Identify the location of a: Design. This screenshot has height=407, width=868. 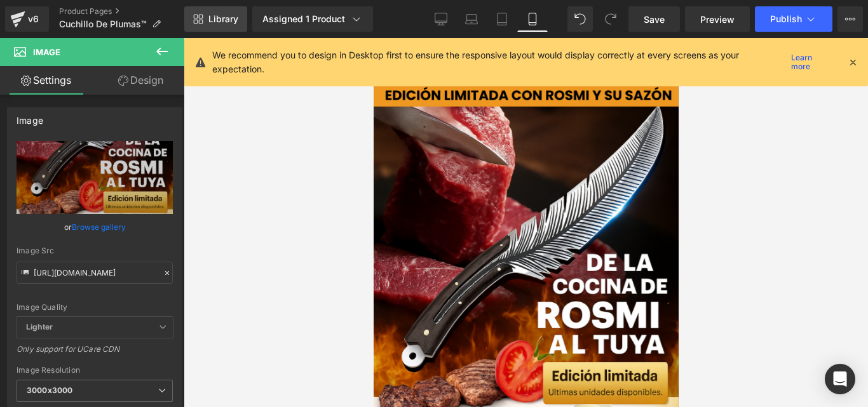
(140, 80).